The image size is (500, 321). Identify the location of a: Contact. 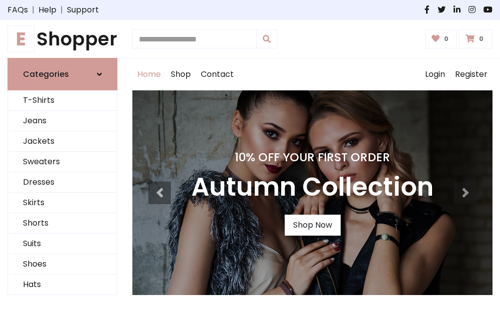
(217, 74).